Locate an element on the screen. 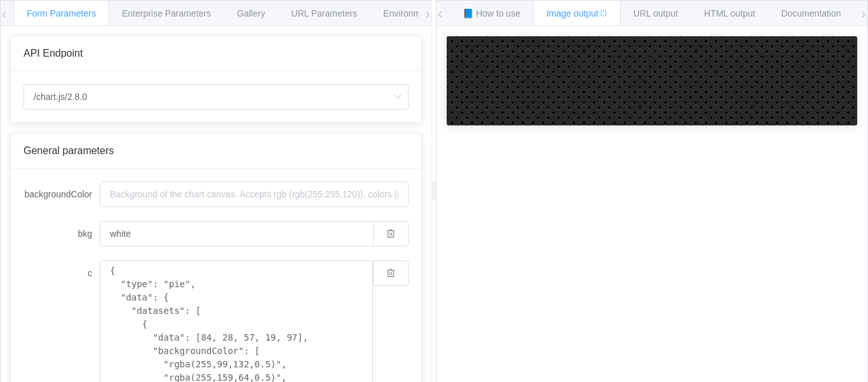 This screenshot has width=868, height=382. span: Gallery is located at coordinates (251, 13).